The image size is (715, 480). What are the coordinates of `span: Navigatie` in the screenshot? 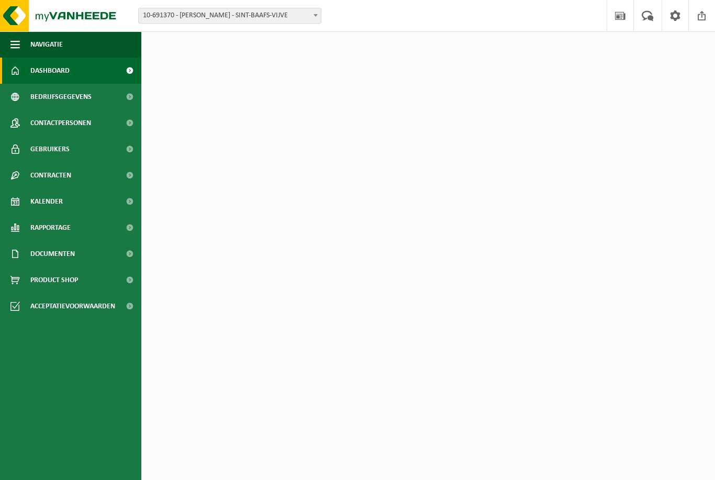 It's located at (47, 44).